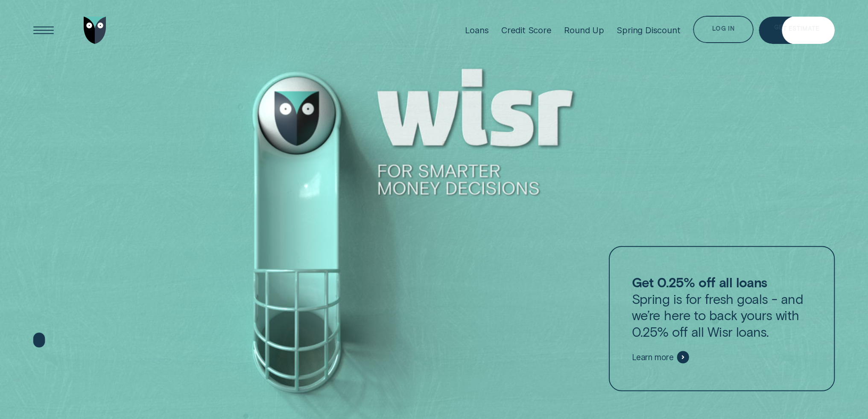 This screenshot has height=419, width=868. Describe the element at coordinates (526, 30) in the screenshot. I see `div: Credit Score` at that location.